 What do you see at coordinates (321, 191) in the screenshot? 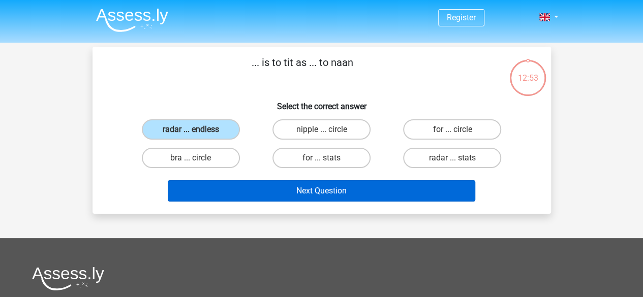
I see `button: Next Question` at bounding box center [321, 191].